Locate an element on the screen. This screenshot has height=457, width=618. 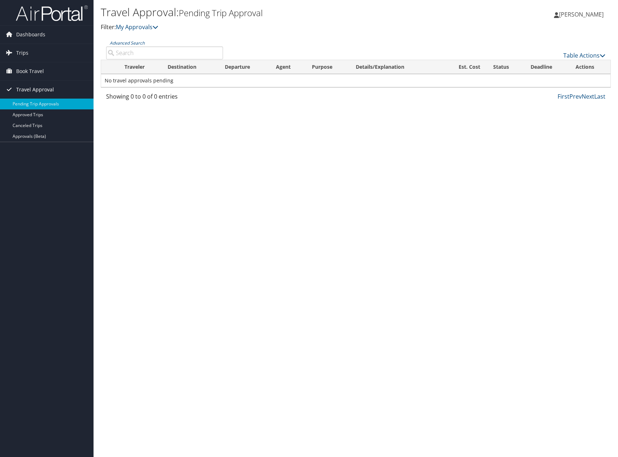
th: Destination: activate to sort column ascending is located at coordinates (190, 67).